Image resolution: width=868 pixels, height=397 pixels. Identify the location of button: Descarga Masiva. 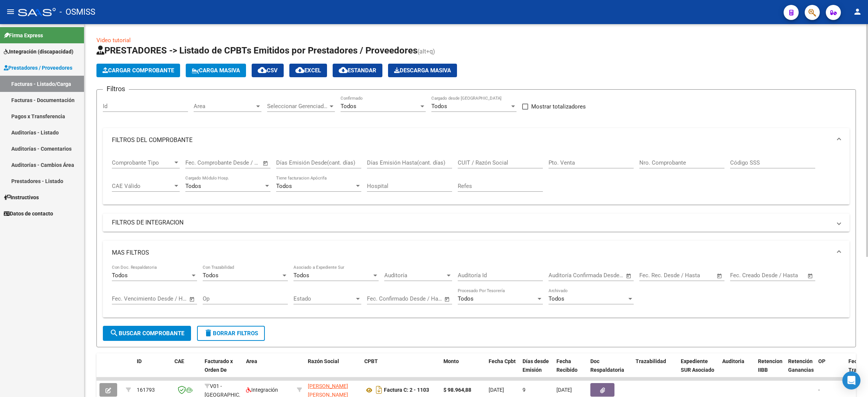
(422, 71).